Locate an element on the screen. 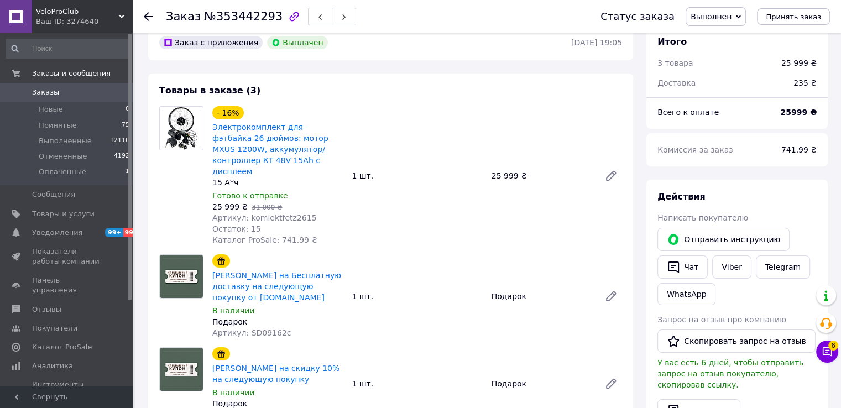 Image resolution: width=841 pixels, height=408 pixels. a: Viber is located at coordinates (731, 267).